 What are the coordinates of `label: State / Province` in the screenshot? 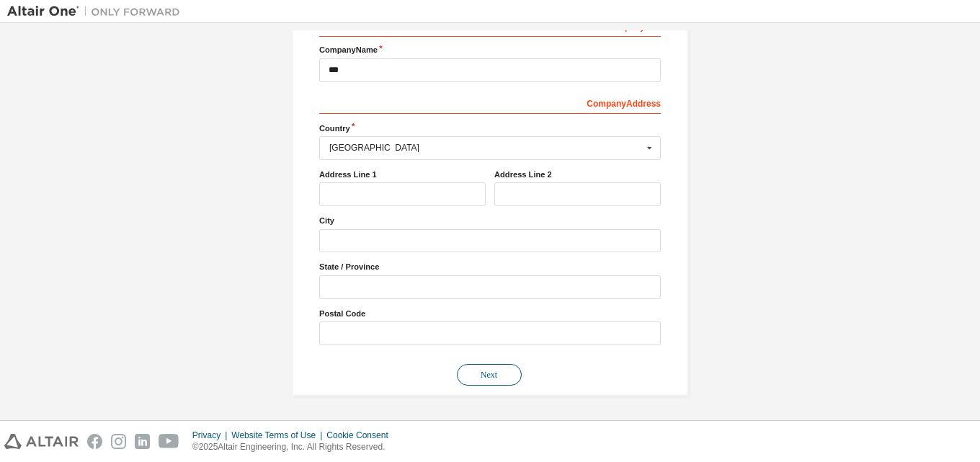 It's located at (490, 267).